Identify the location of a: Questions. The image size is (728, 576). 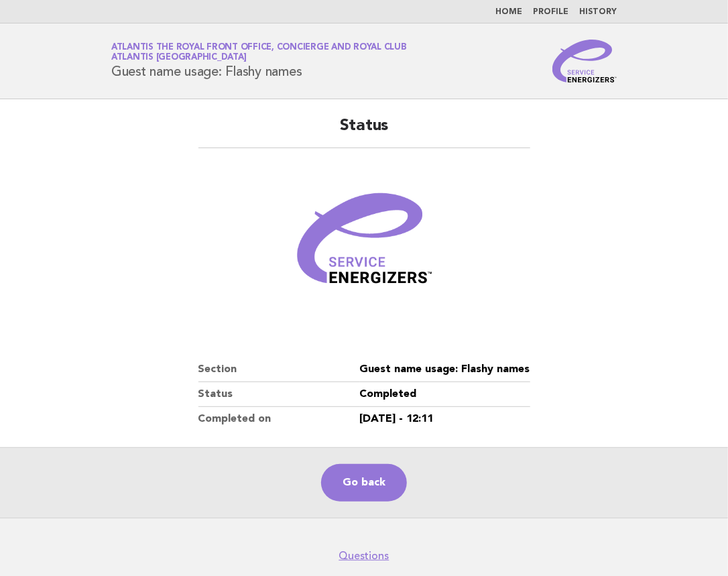
(364, 556).